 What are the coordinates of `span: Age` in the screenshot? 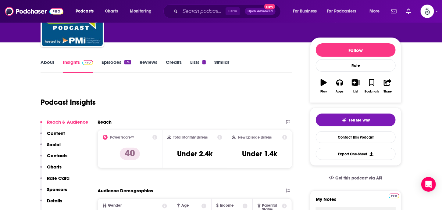 It's located at (185, 205).